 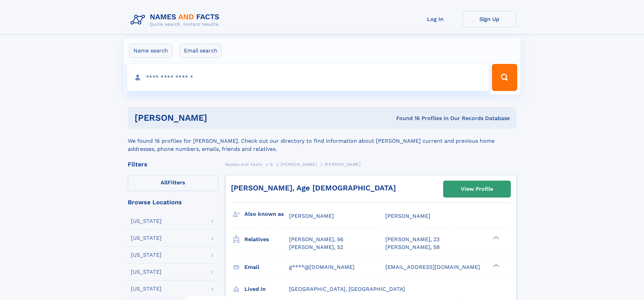 What do you see at coordinates (272, 165) in the screenshot?
I see `span: G` at bounding box center [272, 165].